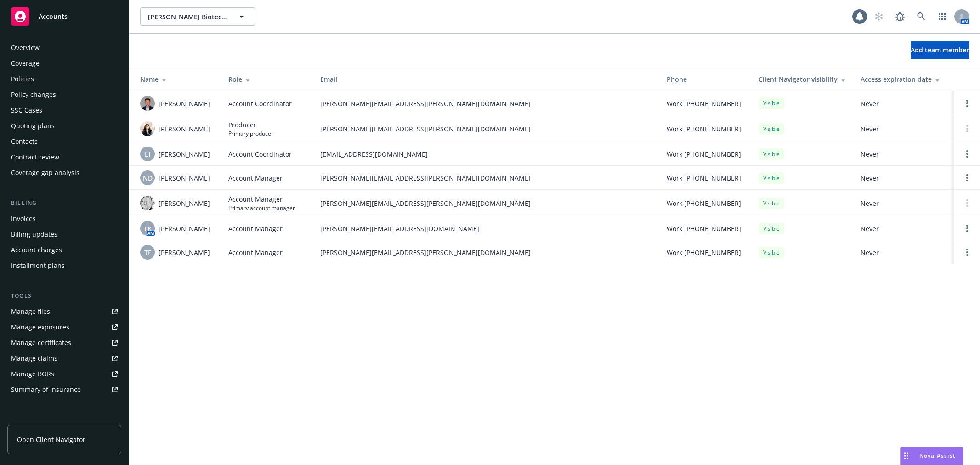 The height and width of the screenshot is (465, 980). I want to click on a: Manage BORs, so click(64, 374).